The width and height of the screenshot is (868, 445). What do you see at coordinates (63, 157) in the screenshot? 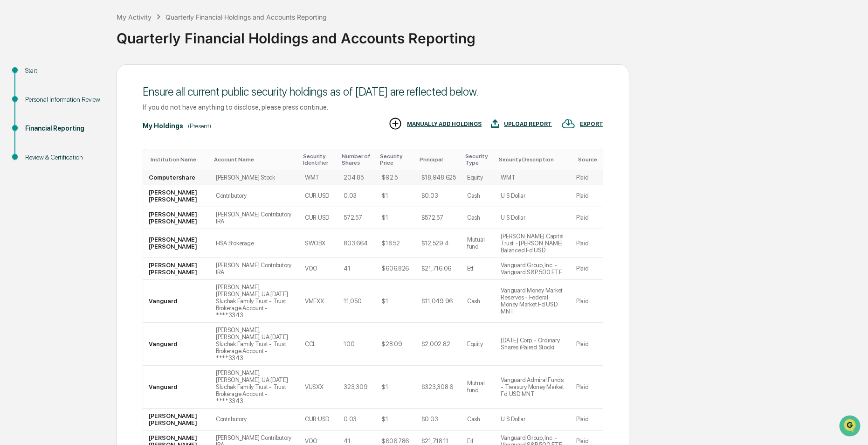
I see `div: Review & Certification` at bounding box center [63, 157].